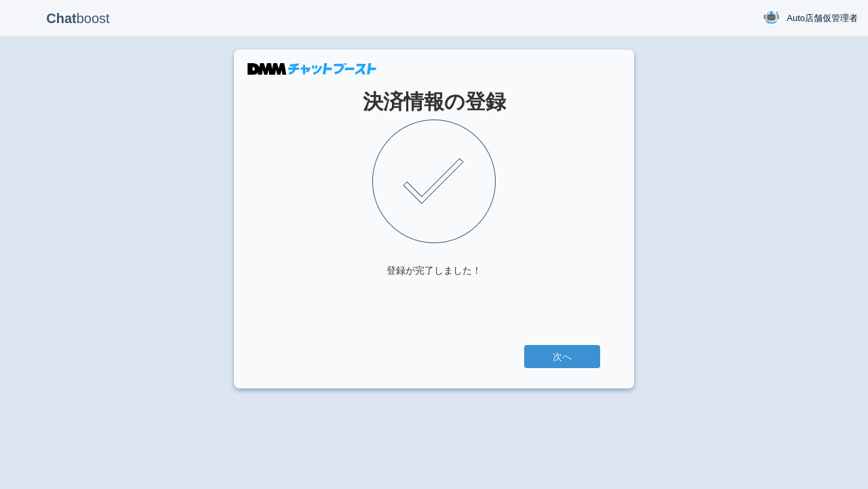 The height and width of the screenshot is (489, 868). I want to click on h1: 決済情報の登録, so click(434, 101).